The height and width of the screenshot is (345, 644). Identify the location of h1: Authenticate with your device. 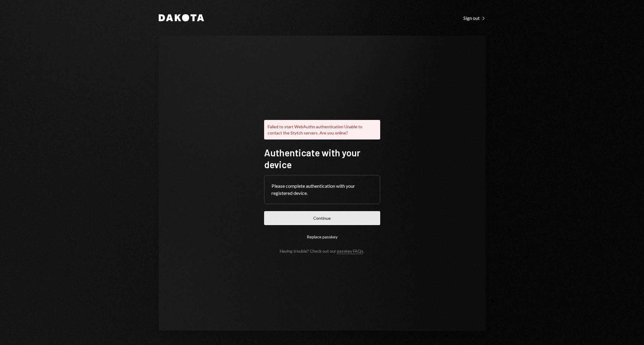
(322, 158).